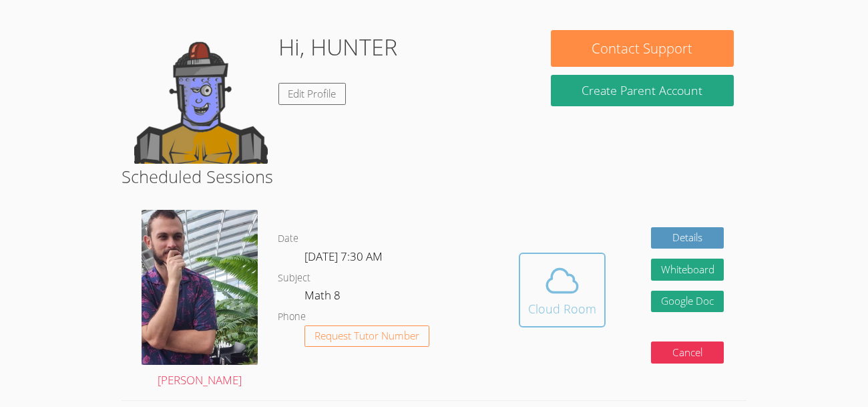 The image size is (868, 407). I want to click on h1: Hi, HUNTER, so click(338, 47).